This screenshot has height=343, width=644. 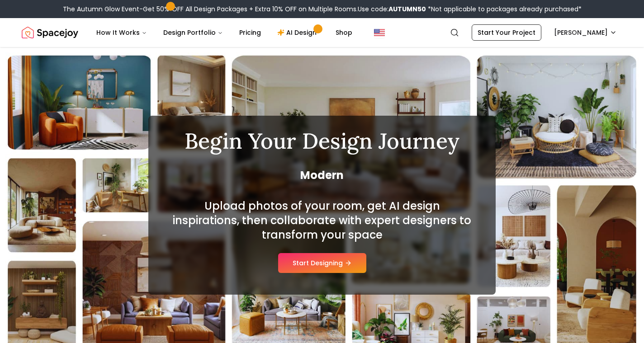 I want to click on b: AUTUMN50, so click(x=407, y=9).